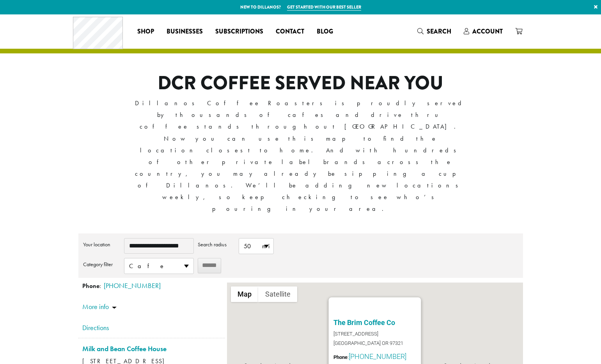 The image size is (601, 364). What do you see at coordinates (239, 32) in the screenshot?
I see `span: Subscriptions` at bounding box center [239, 32].